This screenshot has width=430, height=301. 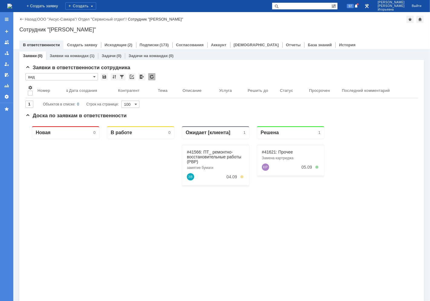 What do you see at coordinates (244, 11) in the screenshot?
I see `div: Решена` at bounding box center [244, 11].